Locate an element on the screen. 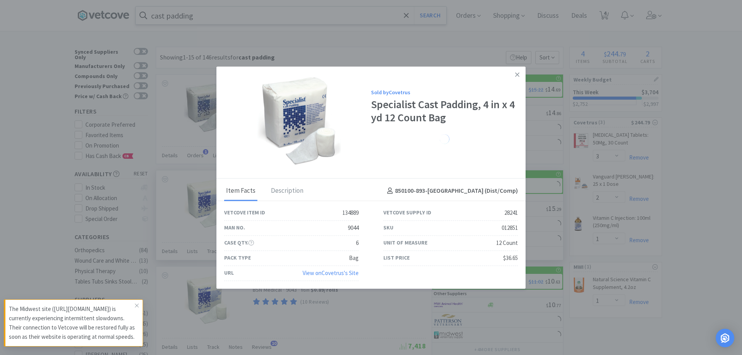 The width and height of the screenshot is (742, 355). a: View onCovetrus's Site is located at coordinates (330, 273).